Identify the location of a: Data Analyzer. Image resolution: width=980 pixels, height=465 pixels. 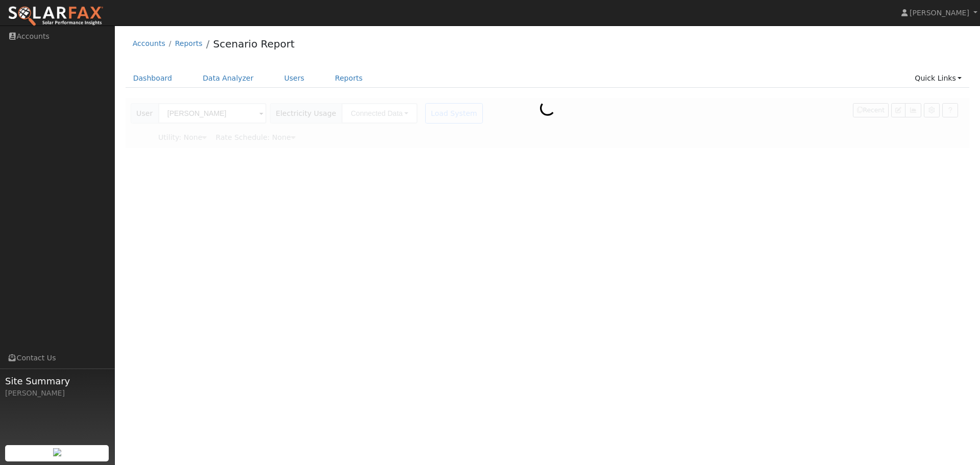
(228, 78).